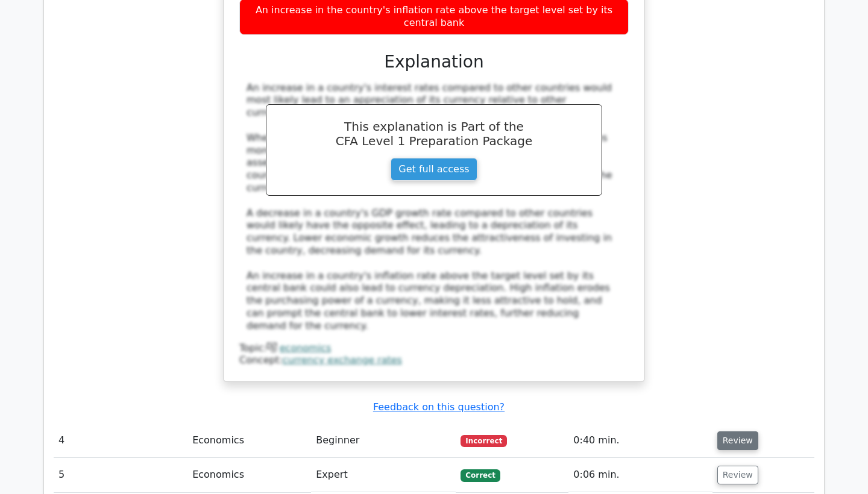  Describe the element at coordinates (384, 475) in the screenshot. I see `td: Expert` at that location.